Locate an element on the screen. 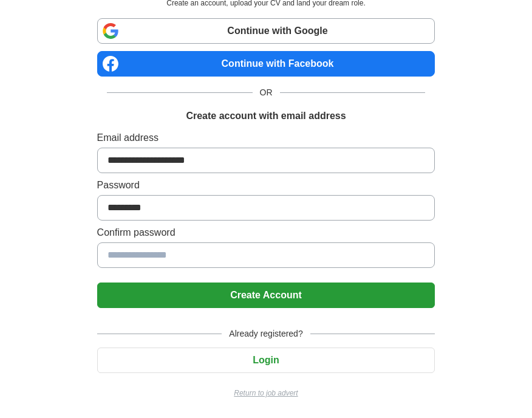  span: Already registered? is located at coordinates (266, 333).